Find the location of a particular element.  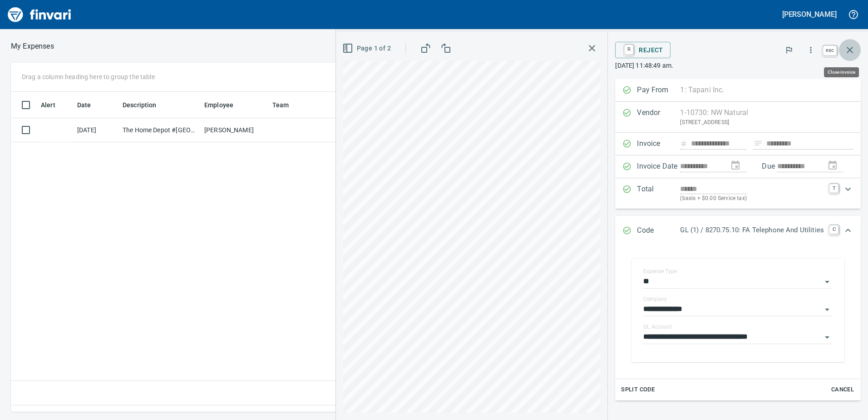

p: Drag a column heading here to group the table is located at coordinates (88, 77).